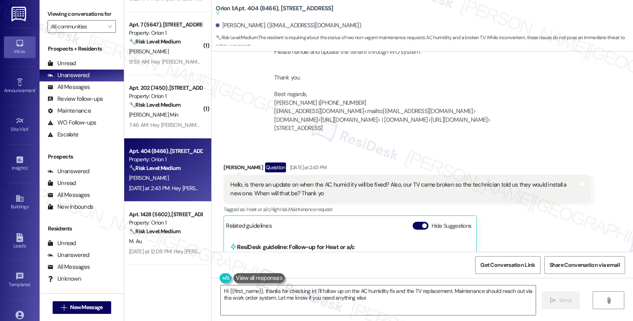 Image resolution: width=633 pixels, height=321 pixels. I want to click on span: Send, so click(565, 300).